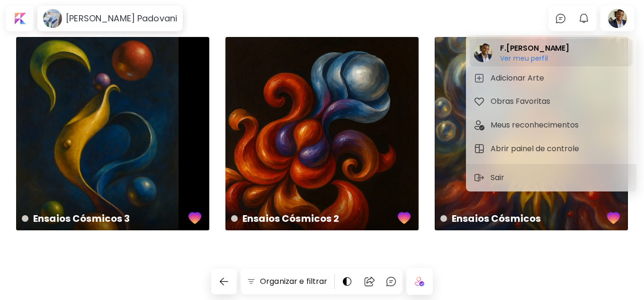 This screenshot has width=644, height=300. Describe the element at coordinates (551, 102) in the screenshot. I see `button: tabObras Favoritas` at that location.